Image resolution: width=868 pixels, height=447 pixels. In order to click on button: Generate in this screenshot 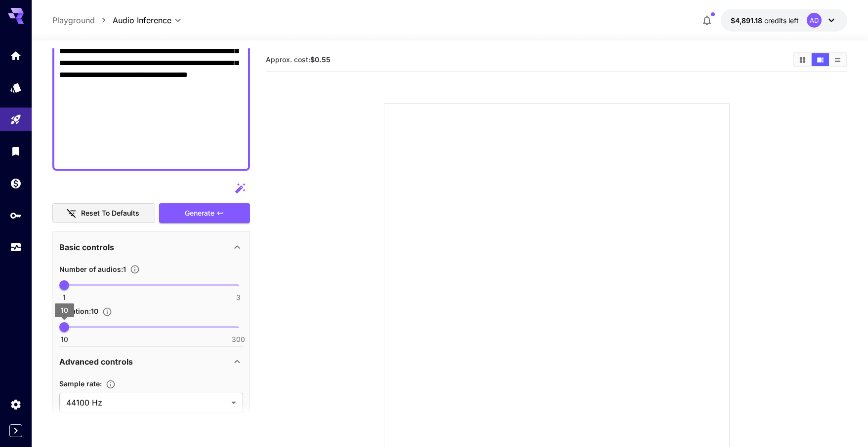, I will do `click(204, 213)`.